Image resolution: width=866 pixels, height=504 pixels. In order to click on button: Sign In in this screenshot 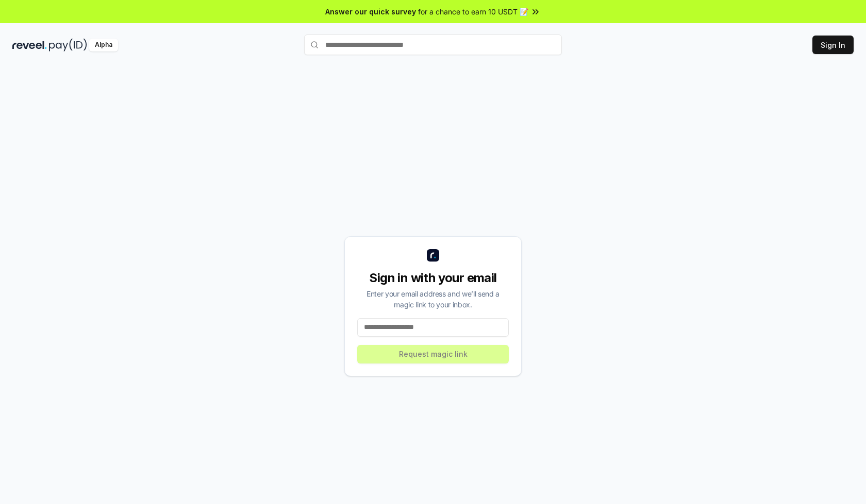, I will do `click(834, 45)`.